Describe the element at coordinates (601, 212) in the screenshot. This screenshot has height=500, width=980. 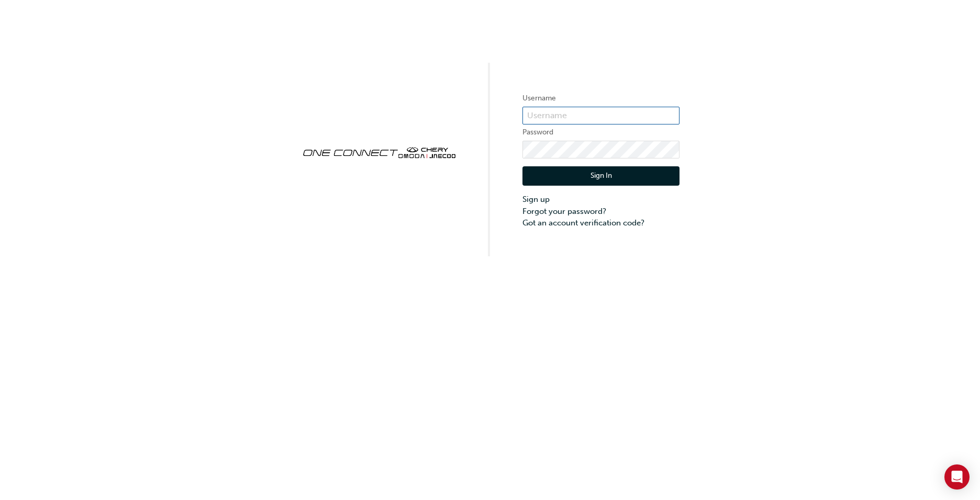
I see `a: Forgot your password?` at that location.